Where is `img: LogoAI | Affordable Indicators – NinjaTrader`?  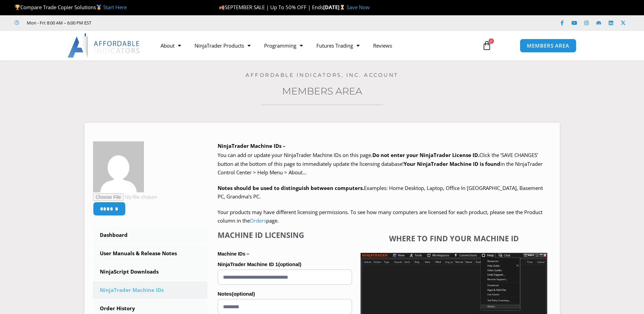
img: LogoAI | Affordable Indicators – NinjaTrader is located at coordinates (104, 46).